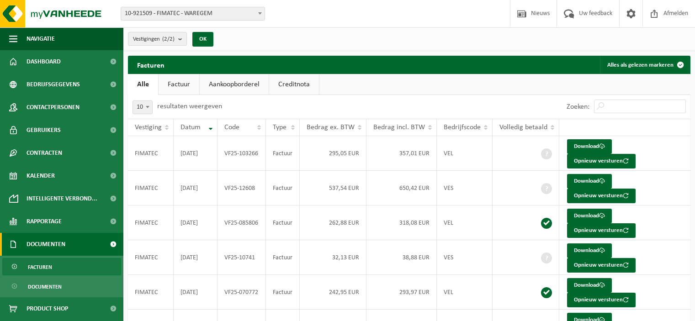 This screenshot has height=321, width=695. I want to click on span: Bedrag incl. BTW, so click(399, 128).